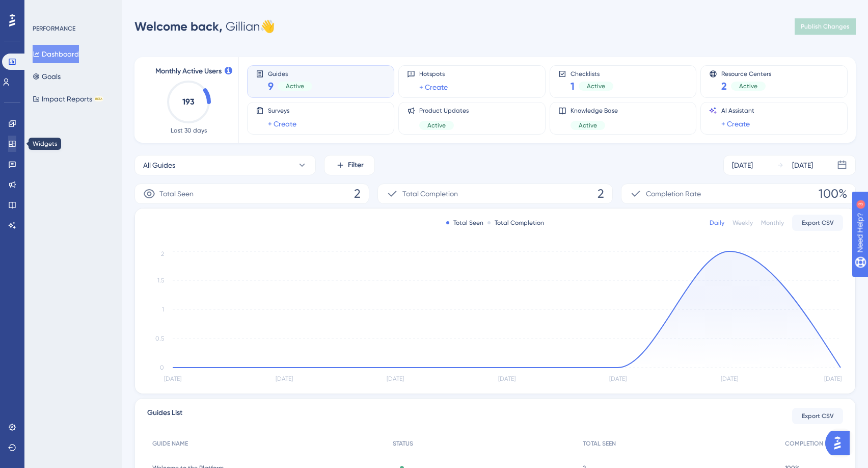 This screenshot has width=868, height=468. Describe the element at coordinates (825, 27) in the screenshot. I see `button: Publish Changes` at that location.